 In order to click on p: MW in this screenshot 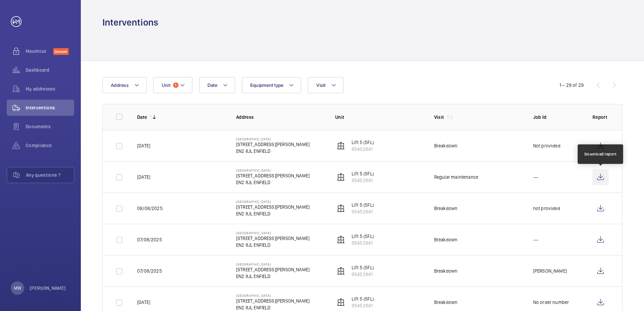, I will do `click(17, 288)`.